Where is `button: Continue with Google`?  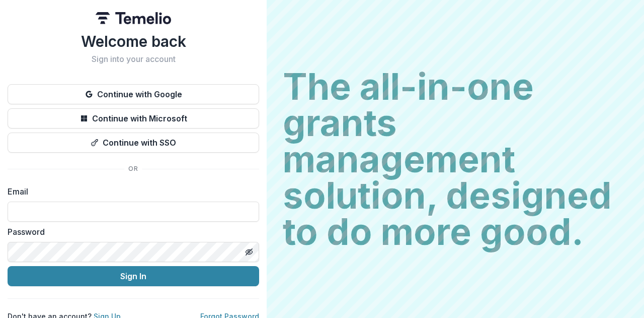 button: Continue with Google is located at coordinates (134, 94).